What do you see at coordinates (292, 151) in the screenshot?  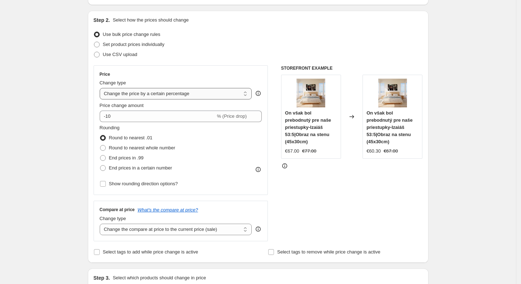 I see `div: €67.00` at bounding box center [292, 151].